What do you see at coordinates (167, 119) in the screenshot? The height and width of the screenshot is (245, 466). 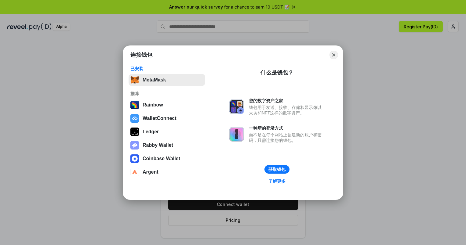 I see `button: WalletConnect` at bounding box center [167, 119].